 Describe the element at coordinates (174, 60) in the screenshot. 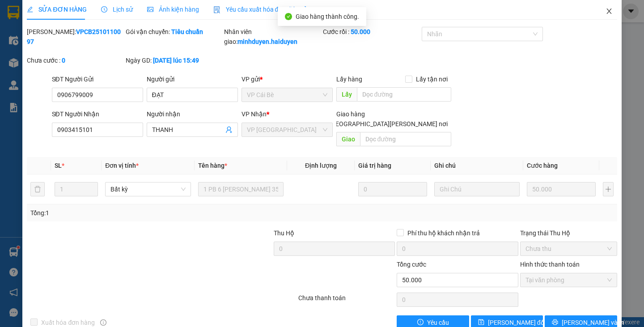

I see `div: Ngày GD:` at that location.